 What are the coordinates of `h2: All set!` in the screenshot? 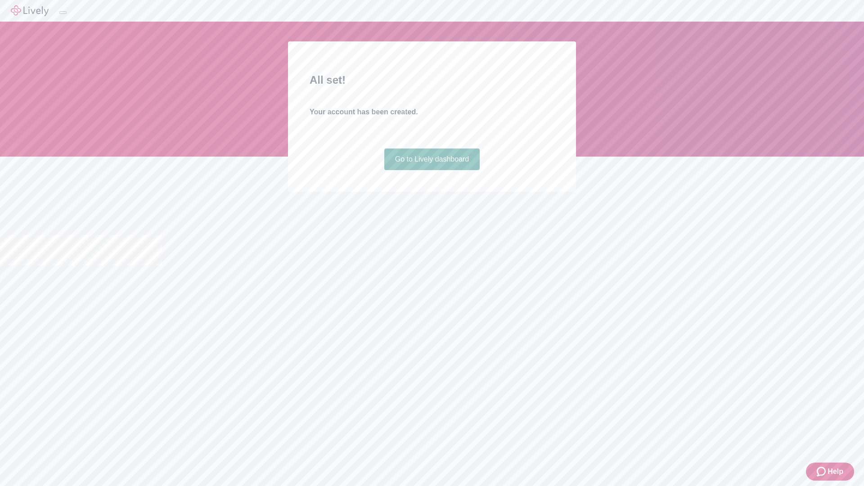 It's located at (432, 80).